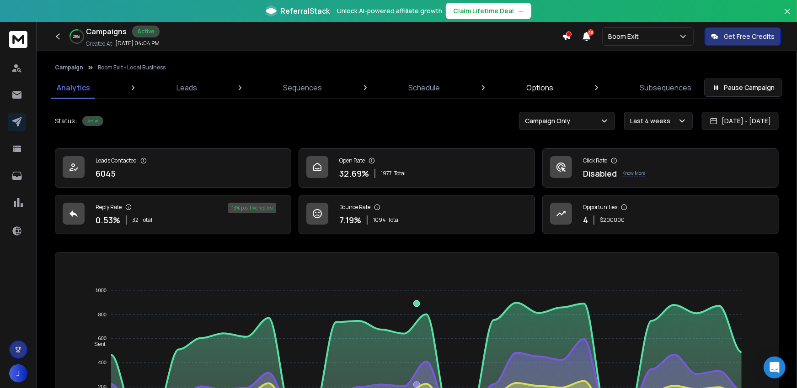 The image size is (797, 388). Describe the element at coordinates (354, 174) in the screenshot. I see `p: 32.69 %` at that location.